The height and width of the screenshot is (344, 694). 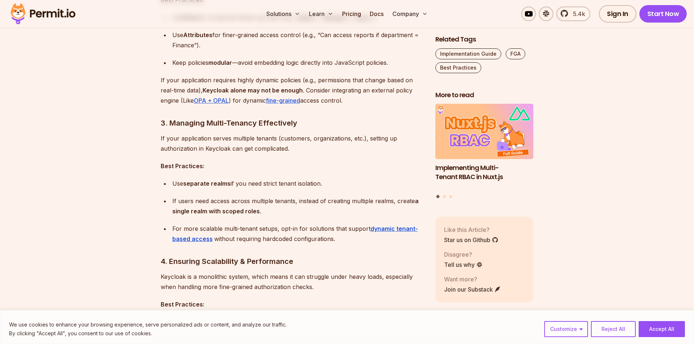 I want to click on button: Go to slide 1, so click(x=438, y=197).